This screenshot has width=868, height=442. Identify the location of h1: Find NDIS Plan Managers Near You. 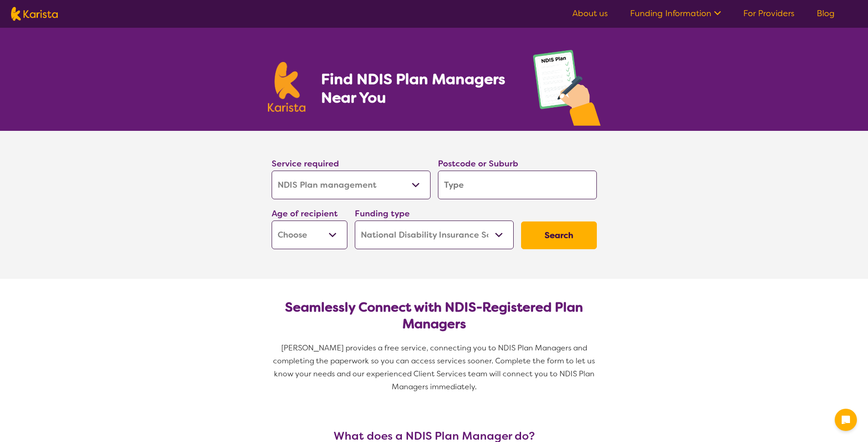
(417, 89).